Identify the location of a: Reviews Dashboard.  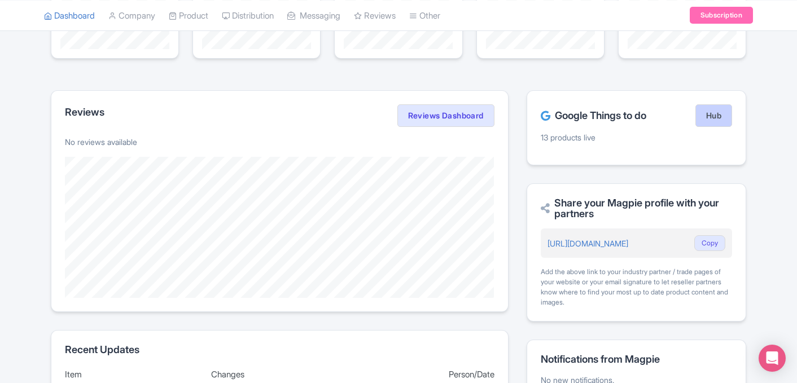
(446, 116).